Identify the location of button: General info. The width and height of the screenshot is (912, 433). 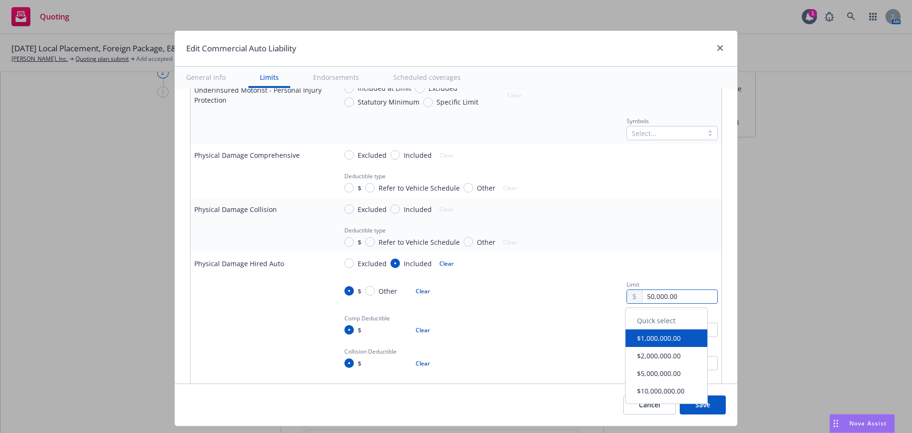
(206, 77).